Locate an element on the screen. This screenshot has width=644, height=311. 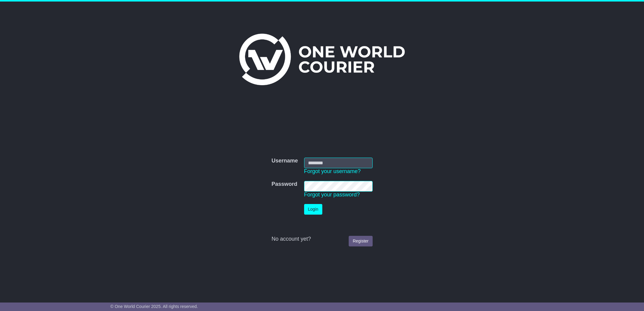
img: One World is located at coordinates (322, 59).